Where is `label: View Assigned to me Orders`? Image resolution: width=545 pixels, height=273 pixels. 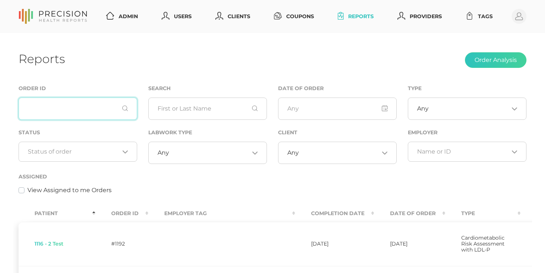
label: View Assigned to me Orders is located at coordinates (69, 190).